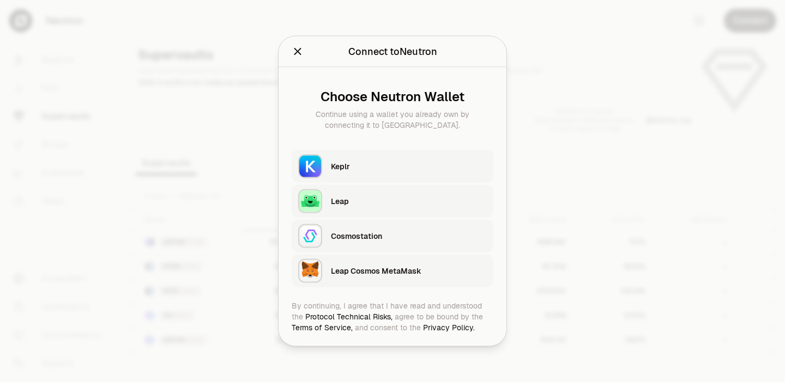  Describe the element at coordinates (448, 328) in the screenshot. I see `a: Privacy Policy.` at that location.